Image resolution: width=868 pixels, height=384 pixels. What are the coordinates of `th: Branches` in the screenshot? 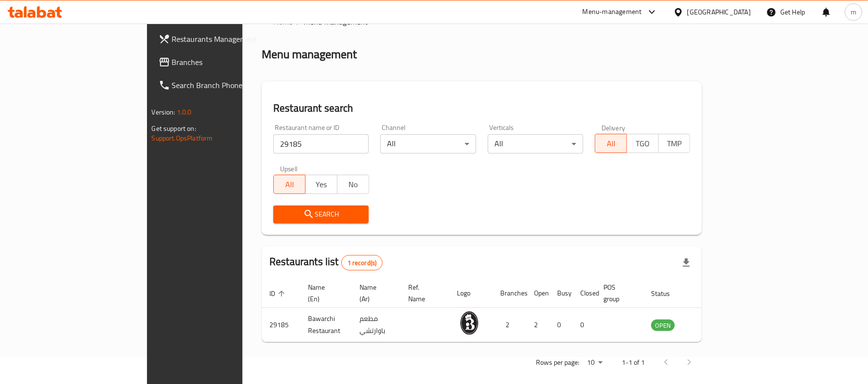 It's located at (509, 293).